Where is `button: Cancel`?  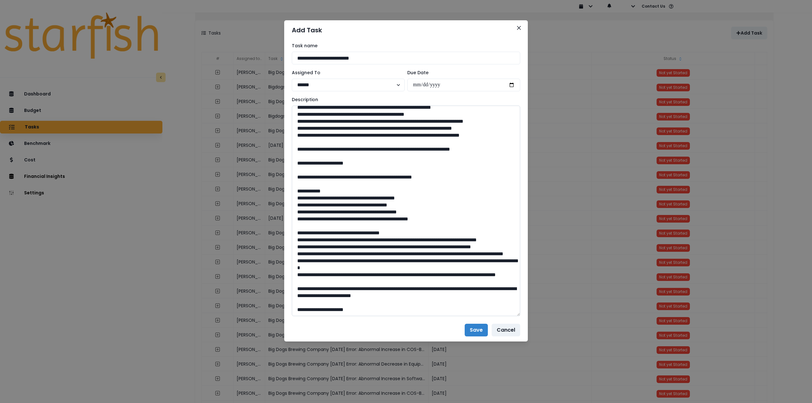 button: Cancel is located at coordinates (506, 330).